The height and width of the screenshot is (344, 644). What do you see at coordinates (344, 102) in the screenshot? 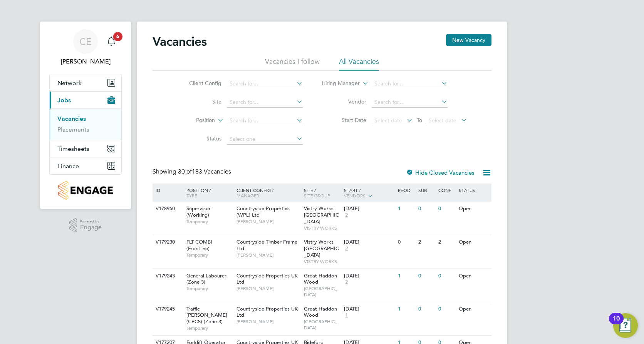
I see `label: Vendor` at bounding box center [344, 102].